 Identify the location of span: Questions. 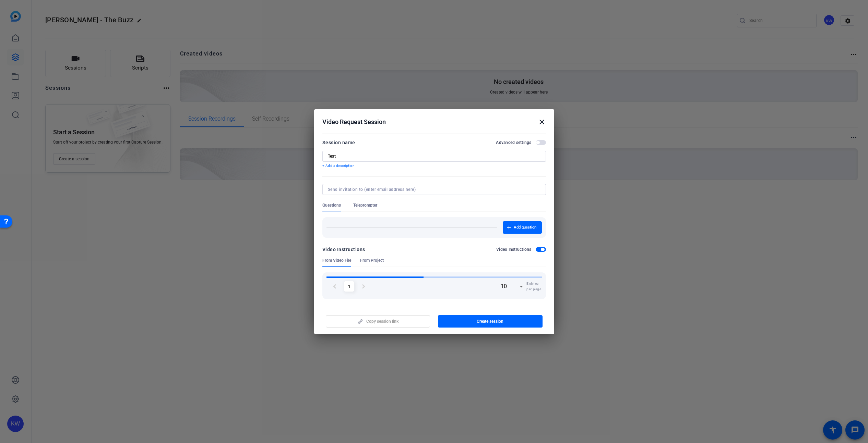
(332, 205).